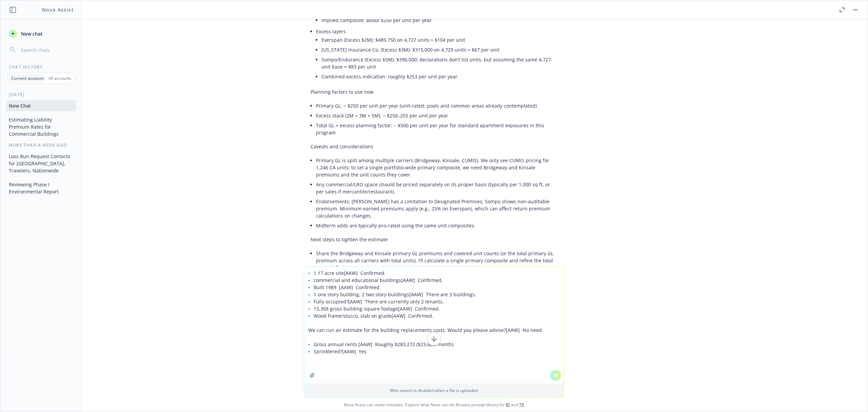  What do you see at coordinates (437, 129) in the screenshot?
I see `li: Total GL + excess planning factor: ~ $500 per unit per year for standard apartment exposures in t...` at bounding box center [437, 129].